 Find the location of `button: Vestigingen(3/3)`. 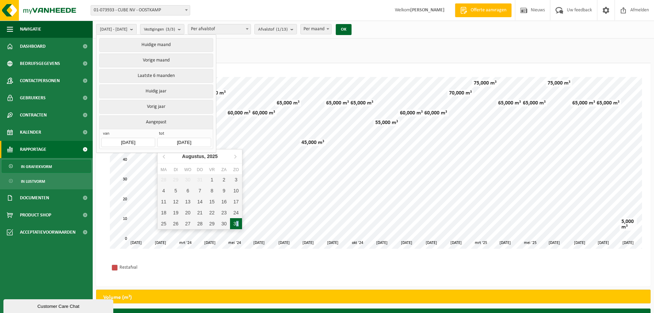

button: Vestigingen(3/3) is located at coordinates (162, 29).